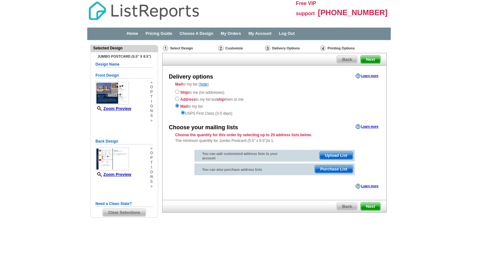  I want to click on div: Selected Design, so click(124, 48).